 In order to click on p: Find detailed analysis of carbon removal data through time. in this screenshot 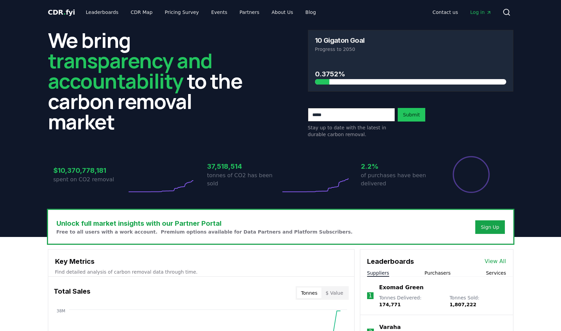, I will do `click(201, 272)`.